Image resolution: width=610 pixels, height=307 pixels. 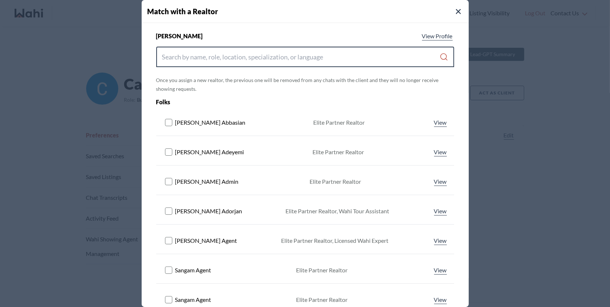 What do you see at coordinates (301, 57) in the screenshot?
I see `input: Search input` at bounding box center [301, 57].